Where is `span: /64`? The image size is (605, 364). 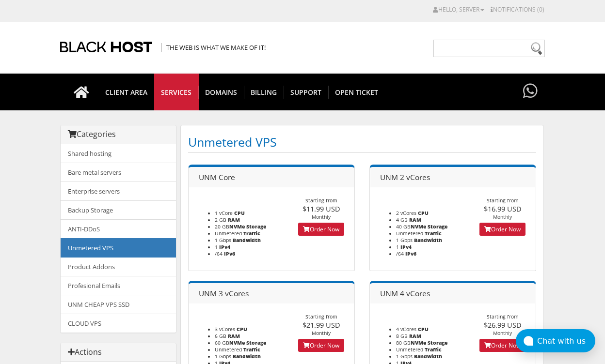
span: /64 is located at coordinates (400, 253).